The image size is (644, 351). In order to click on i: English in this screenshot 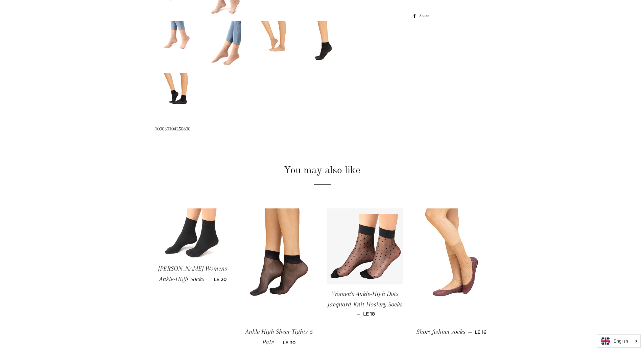, I will do `click(621, 341)`.